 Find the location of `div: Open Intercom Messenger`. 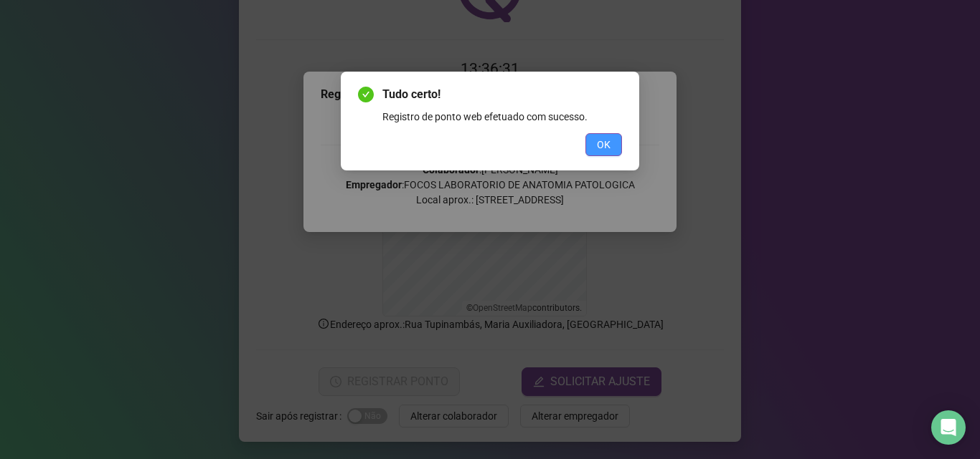

div: Open Intercom Messenger is located at coordinates (949, 428).